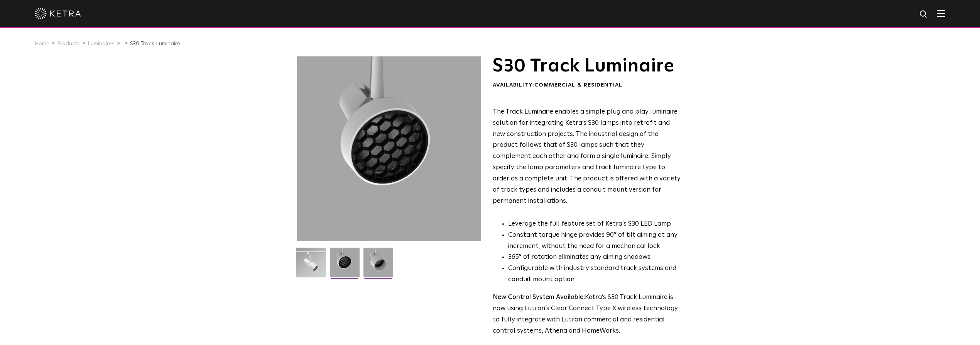 Image resolution: width=980 pixels, height=345 pixels. What do you see at coordinates (594, 274) in the screenshot?
I see `li: Configurable with industry standard track systems and conduit mount option` at bounding box center [594, 274].